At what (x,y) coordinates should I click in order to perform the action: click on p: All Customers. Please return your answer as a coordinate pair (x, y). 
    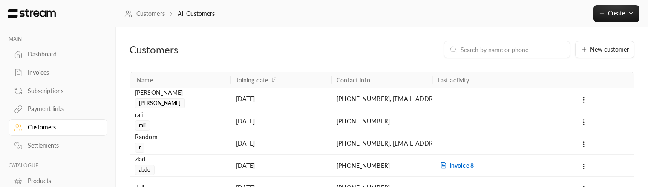
    Looking at the image, I should click on (196, 14).